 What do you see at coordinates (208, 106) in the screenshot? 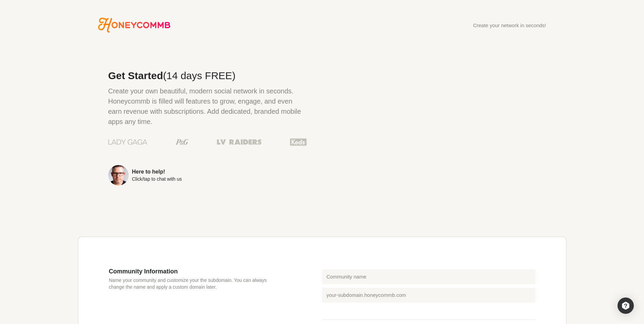
I see `p: Create your own beautiful, modern social network in seconds. Honeycommb is filled will features t...` at bounding box center [208, 106].